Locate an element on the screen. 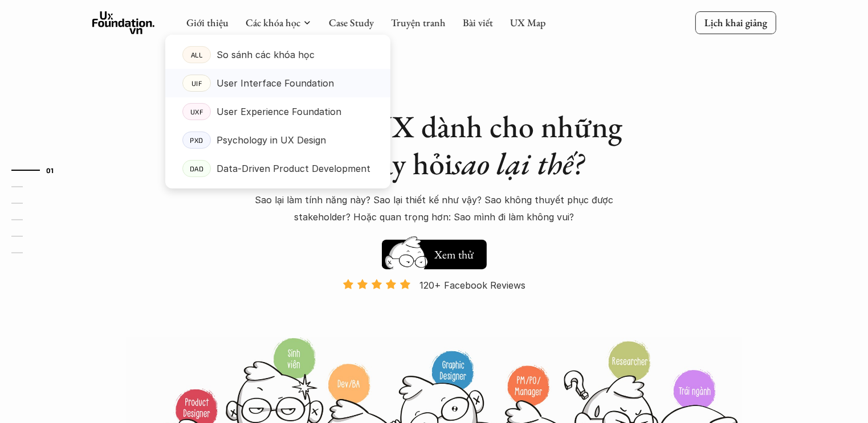 This screenshot has width=868, height=423. a: 120+ Facebook Reviews is located at coordinates (434, 307).